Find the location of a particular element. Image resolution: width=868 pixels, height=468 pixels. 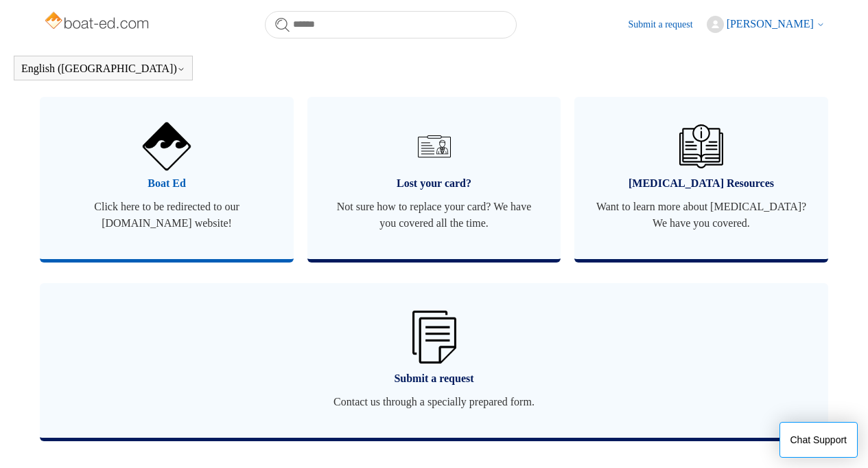

span: Boat Ed is located at coordinates (167, 184).